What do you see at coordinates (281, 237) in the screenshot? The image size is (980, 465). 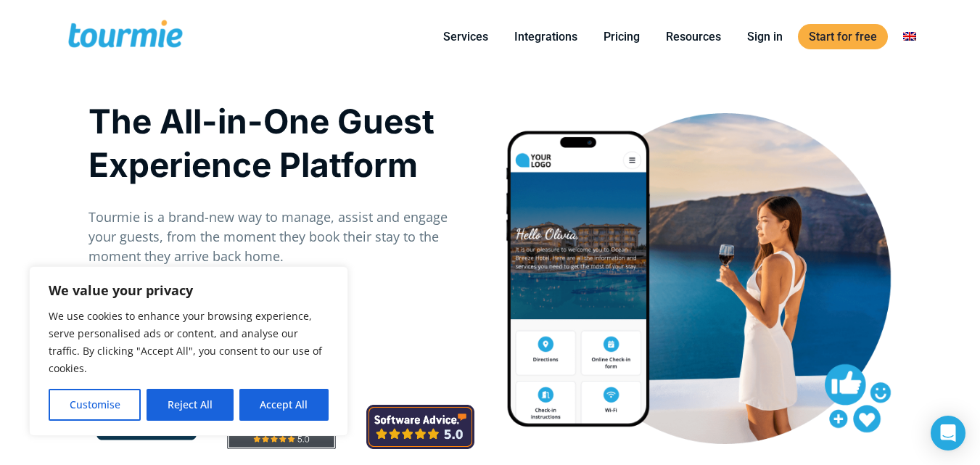 I see `p: Tourmie is a brand-new way to manage, assist and engage your guests, from the moment they book th...` at bounding box center [281, 237].